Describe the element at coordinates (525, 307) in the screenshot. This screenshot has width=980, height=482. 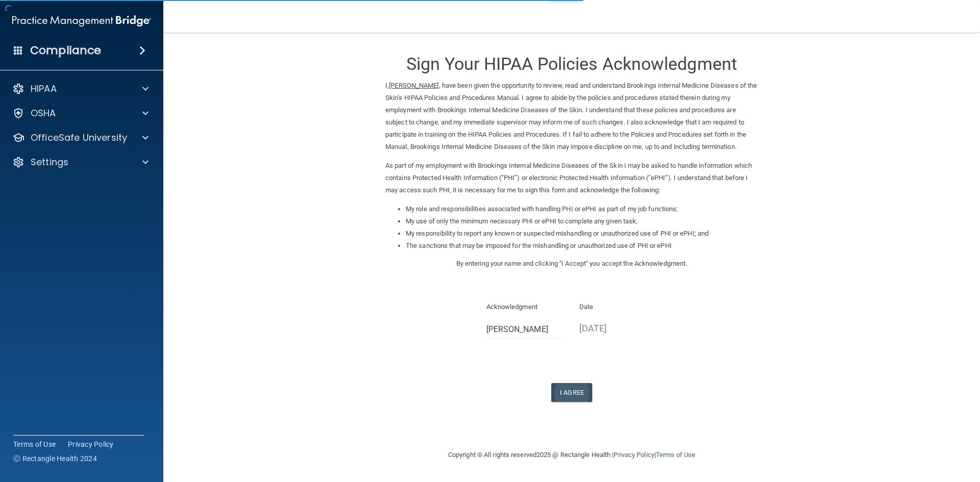
I see `p: Acknowledgment` at that location.